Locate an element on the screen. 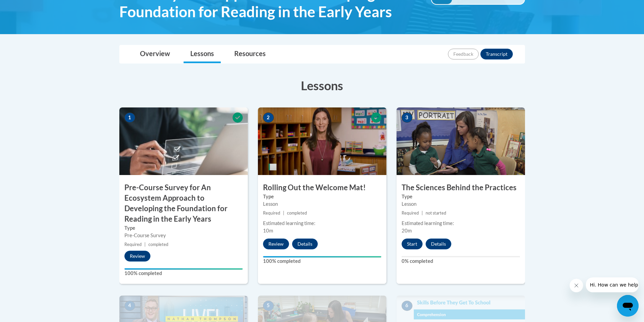 The height and width of the screenshot is (322, 644). h3: Pre-Course Survey for An Ecosystem Approach to Developing the Foundation for Reading in the Early... is located at coordinates (183, 203).